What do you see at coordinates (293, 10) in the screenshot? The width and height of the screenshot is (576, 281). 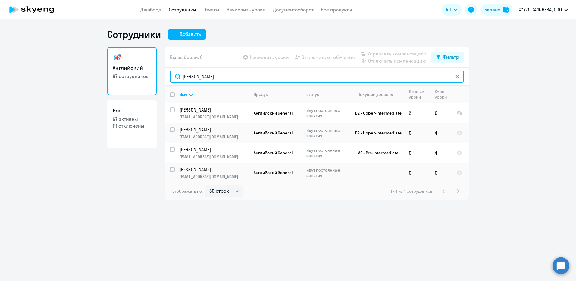 I see `a: Документооборот` at bounding box center [293, 10].